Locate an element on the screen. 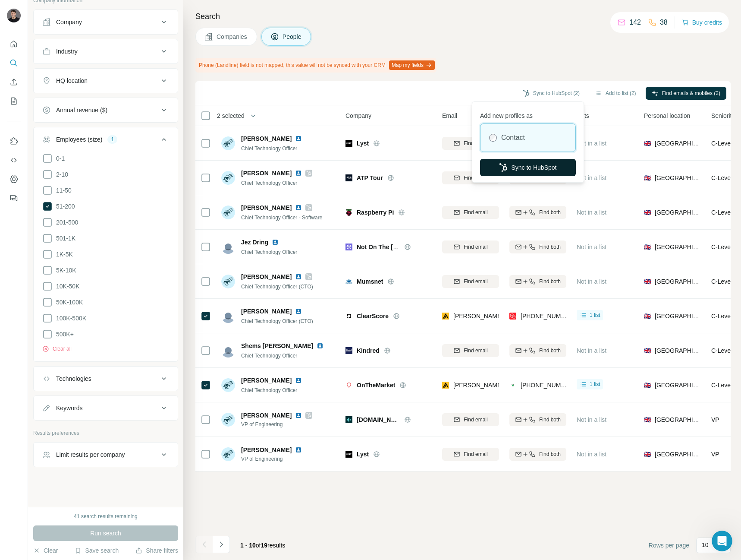 This screenshot has width=741, height=560. span: 2 selected is located at coordinates (231, 116).